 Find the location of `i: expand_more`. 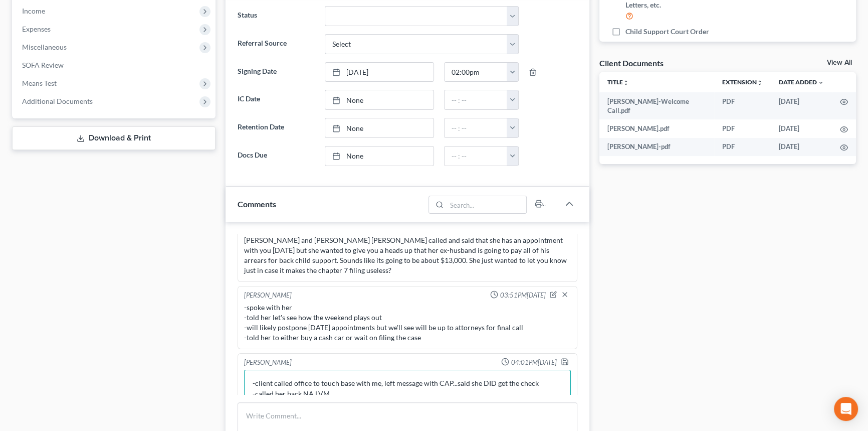

i: expand_more is located at coordinates (822, 83).